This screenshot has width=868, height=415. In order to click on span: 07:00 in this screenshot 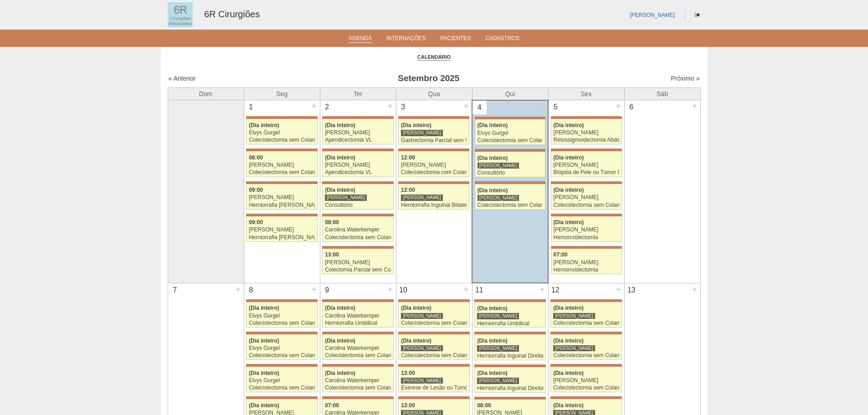, I will do `click(331, 405)`.